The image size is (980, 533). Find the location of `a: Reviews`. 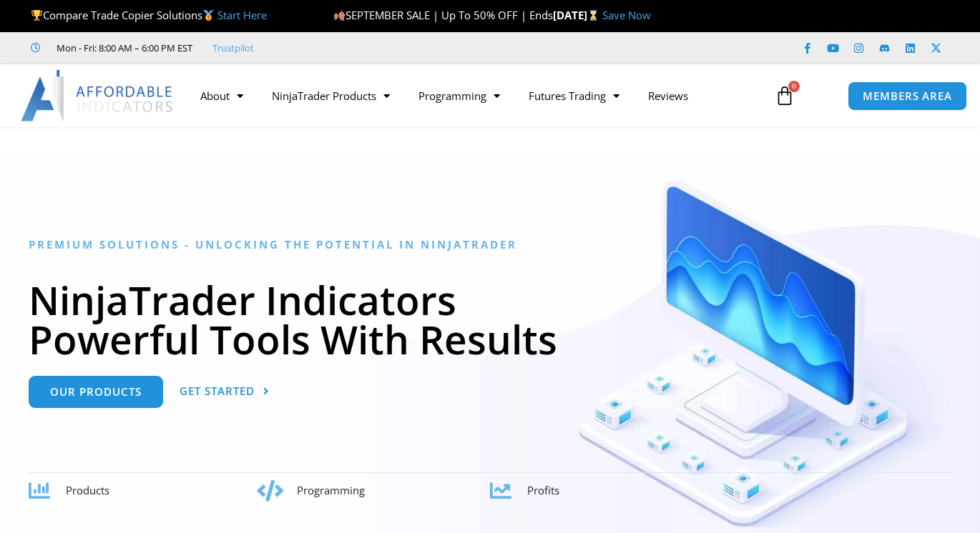

a: Reviews is located at coordinates (668, 96).